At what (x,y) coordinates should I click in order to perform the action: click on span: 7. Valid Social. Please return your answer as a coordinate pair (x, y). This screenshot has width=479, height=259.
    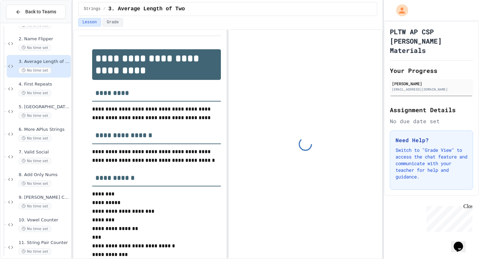
    Looking at the image, I should click on (44, 152).